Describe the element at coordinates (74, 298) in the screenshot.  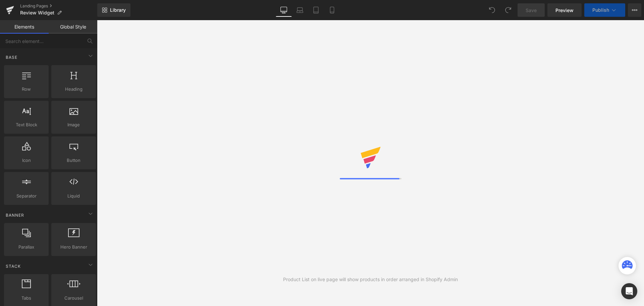
I see `span: Carousel` at that location.